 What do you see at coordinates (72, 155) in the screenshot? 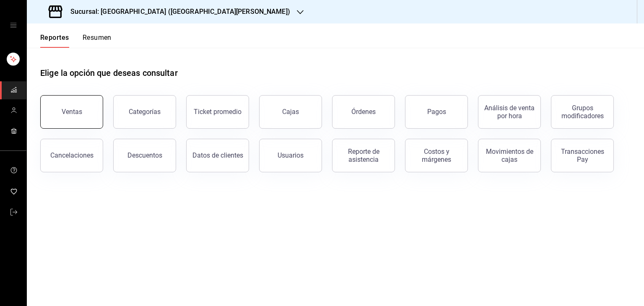
I see `button: Cancelaciones` at bounding box center [72, 155].